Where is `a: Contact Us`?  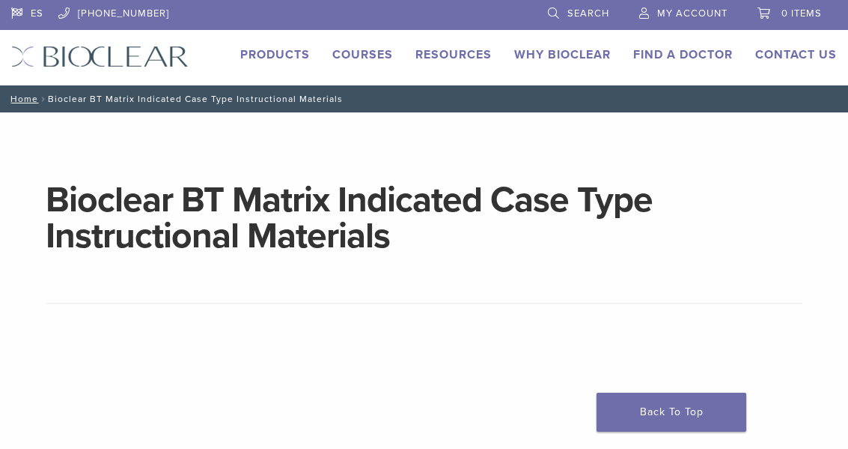 a: Contact Us is located at coordinates (796, 55).